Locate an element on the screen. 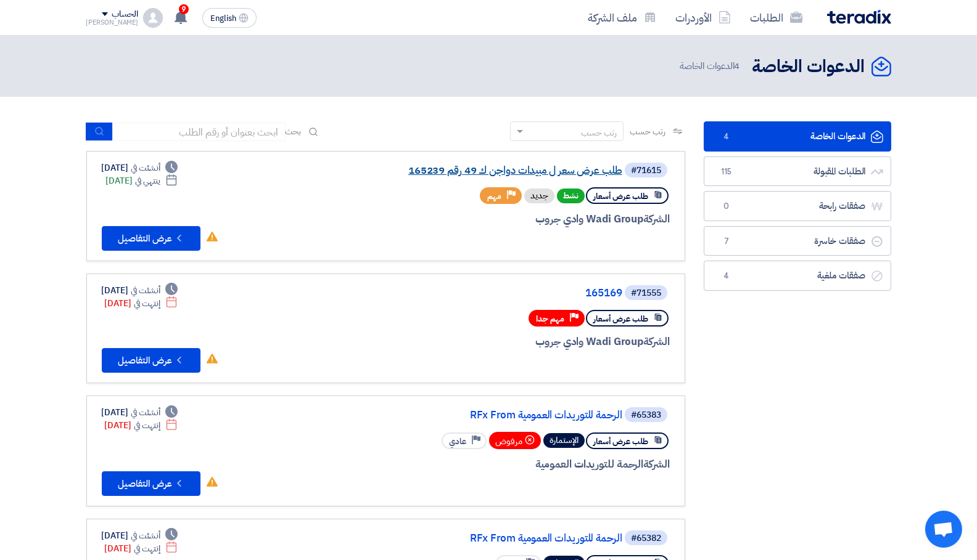  div: جديد is located at coordinates (539, 196).